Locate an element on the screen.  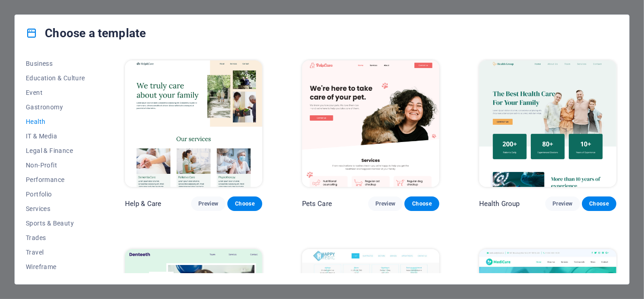
button: Event is located at coordinates (55, 93).